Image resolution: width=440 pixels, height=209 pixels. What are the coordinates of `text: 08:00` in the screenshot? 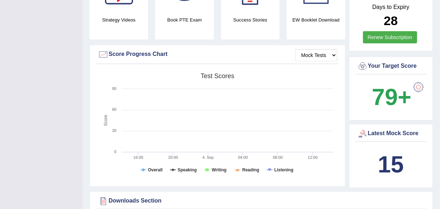 It's located at (278, 157).